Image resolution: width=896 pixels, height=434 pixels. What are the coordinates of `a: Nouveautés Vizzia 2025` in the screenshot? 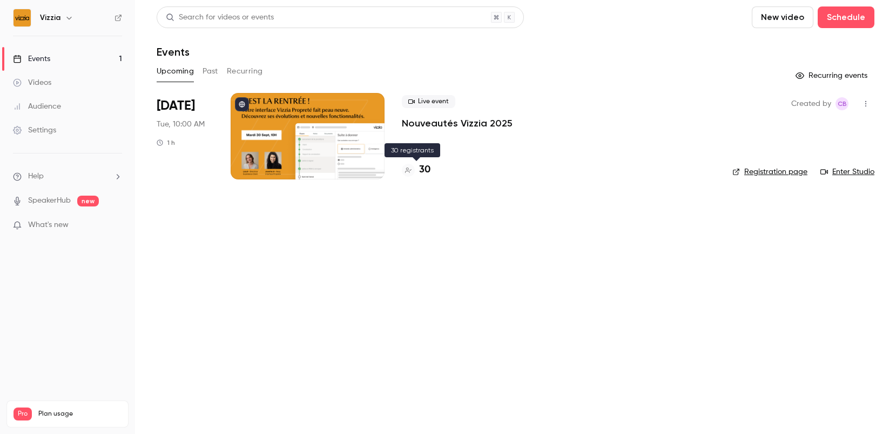 It's located at (457, 123).